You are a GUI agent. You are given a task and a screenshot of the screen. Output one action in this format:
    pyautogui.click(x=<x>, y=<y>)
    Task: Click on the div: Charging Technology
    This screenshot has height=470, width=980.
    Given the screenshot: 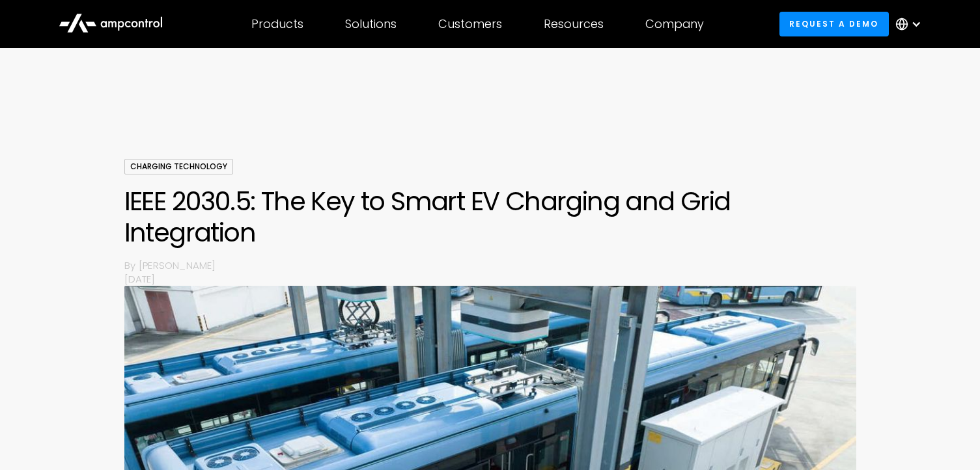 What is the action you would take?
    pyautogui.click(x=179, y=166)
    